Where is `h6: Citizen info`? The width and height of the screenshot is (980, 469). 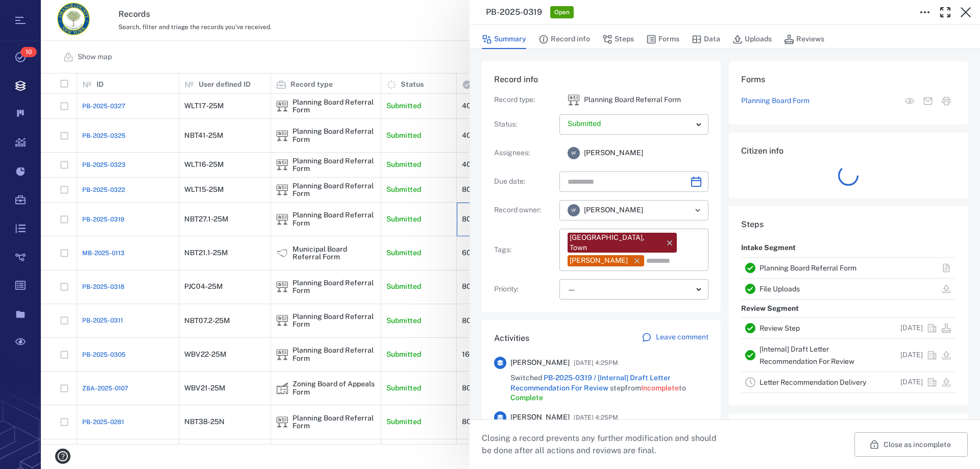
h6: Citizen info is located at coordinates (848, 151).